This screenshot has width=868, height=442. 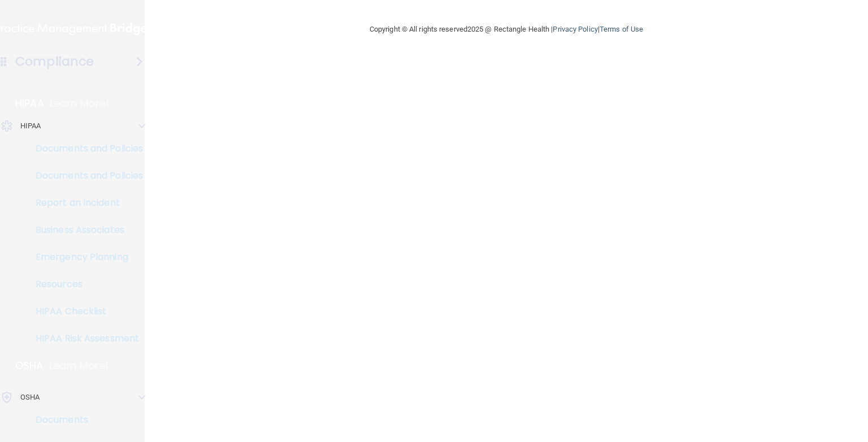 What do you see at coordinates (84, 284) in the screenshot?
I see `p: Resources` at bounding box center [84, 284].